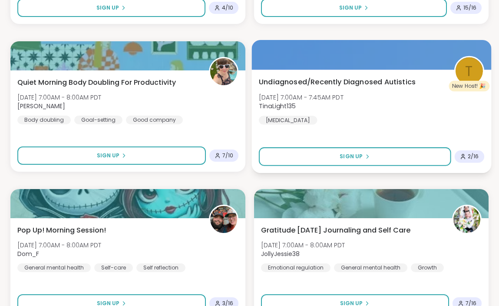 This screenshot has height=306, width=499. I want to click on img: JollyJessie38, so click(467, 219).